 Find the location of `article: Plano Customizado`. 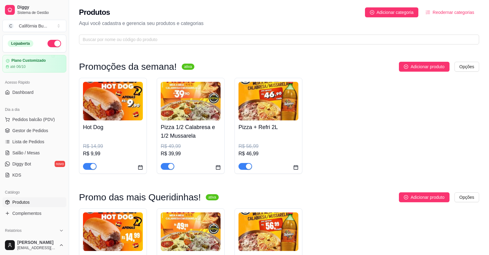

article: Plano Customizado is located at coordinates (28, 60).